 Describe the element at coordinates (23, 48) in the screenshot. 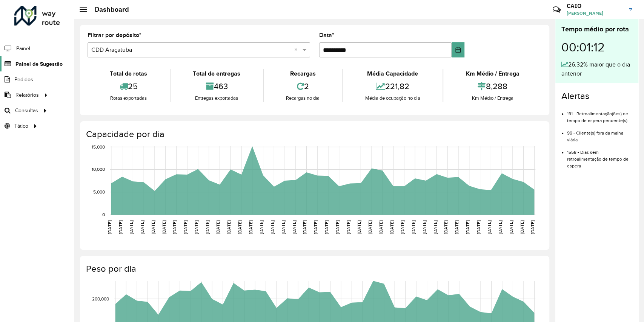

I see `span: Painel` at that location.